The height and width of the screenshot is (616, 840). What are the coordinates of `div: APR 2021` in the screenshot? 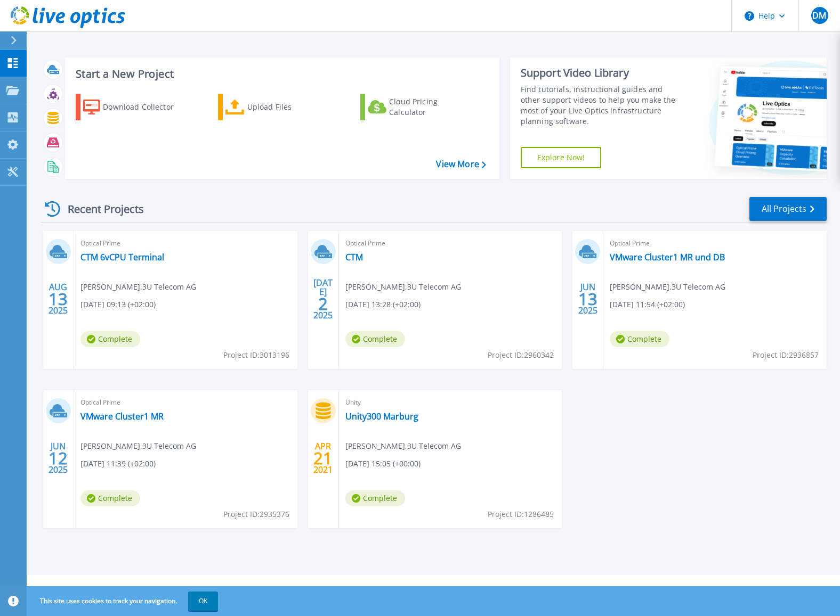 It's located at (323, 459).